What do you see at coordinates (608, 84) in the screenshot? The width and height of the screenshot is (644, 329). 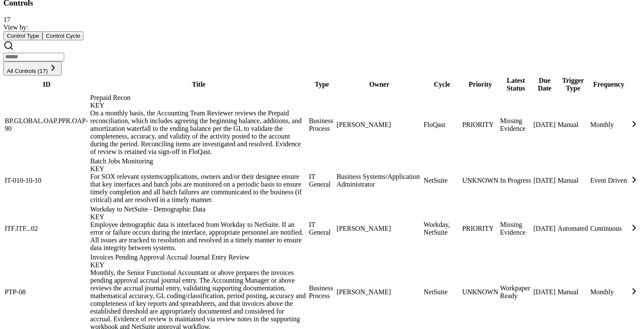 I see `th: Frequency` at bounding box center [608, 84].